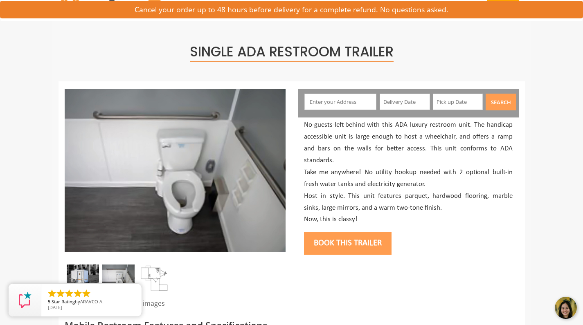 The image size is (583, 325). What do you see at coordinates (458, 102) in the screenshot?
I see `input: Pick up Date` at bounding box center [458, 102].